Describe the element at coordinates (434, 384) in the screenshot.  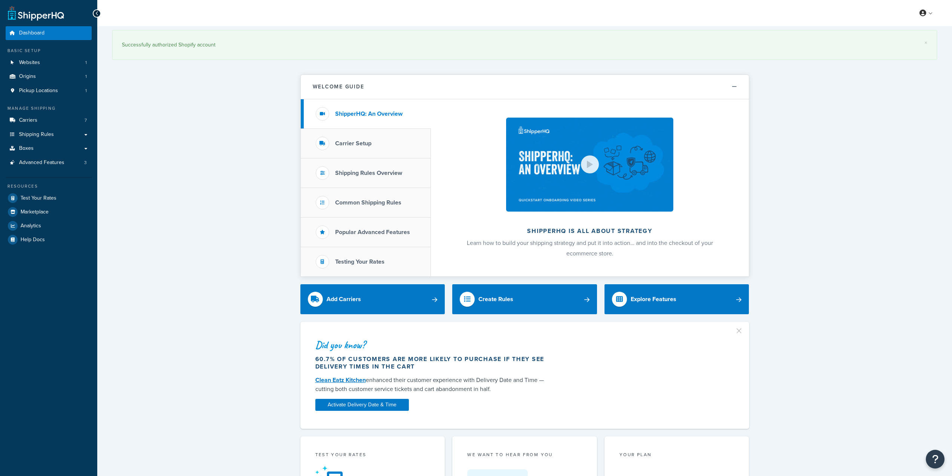
I see `div: enhanced their customer experience with Delivery Date and Time — cutting both customer service ti...` at that location.